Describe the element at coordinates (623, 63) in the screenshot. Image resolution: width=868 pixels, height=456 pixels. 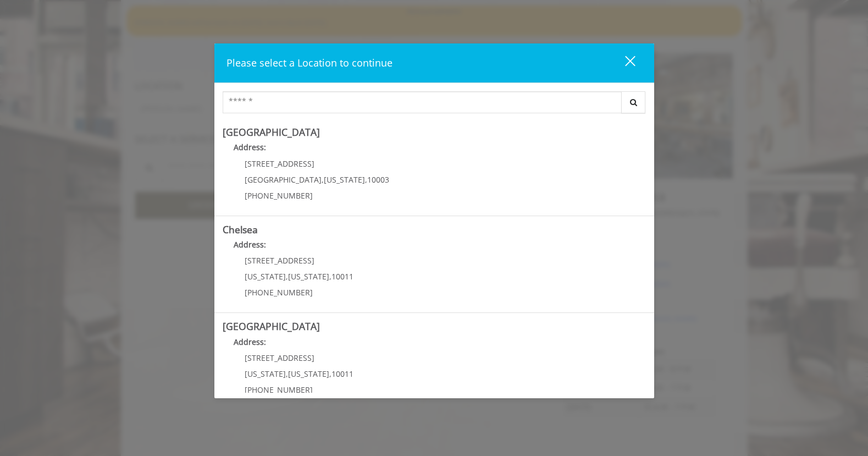
I see `div: close dialog` at that location.